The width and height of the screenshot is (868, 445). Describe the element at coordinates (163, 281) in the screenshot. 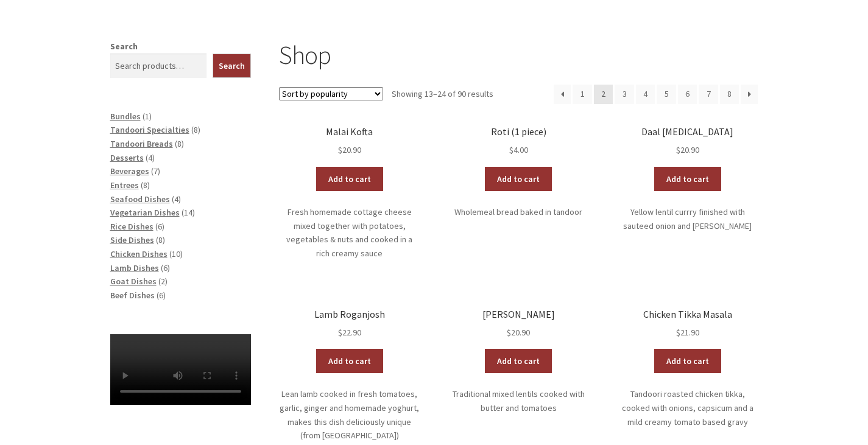

I see `span: 2` at that location.